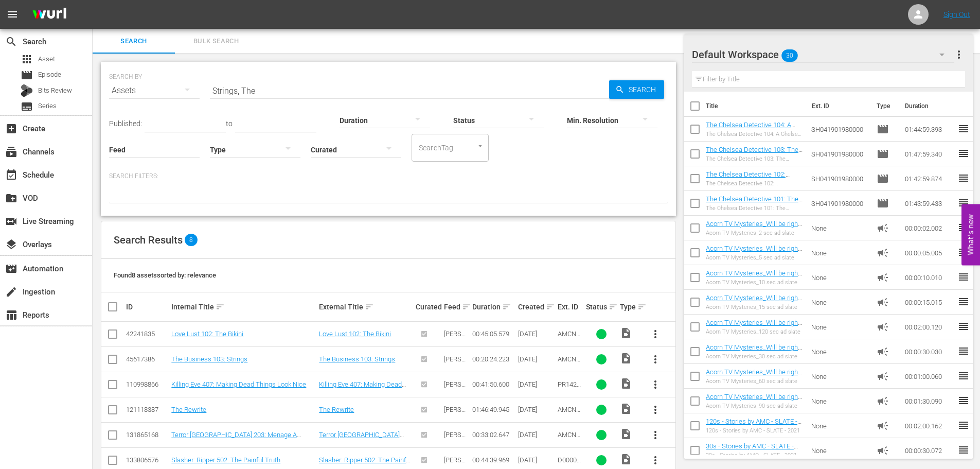 The height and width of the screenshot is (469, 980). Describe the element at coordinates (756, 106) in the screenshot. I see `th: Title` at that location.